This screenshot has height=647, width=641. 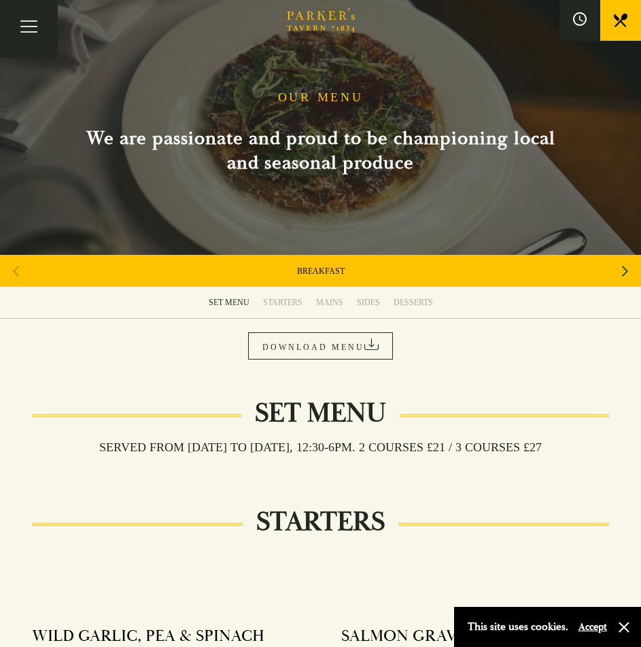 What do you see at coordinates (518, 626) in the screenshot?
I see `p: This site uses cookies.` at bounding box center [518, 626].